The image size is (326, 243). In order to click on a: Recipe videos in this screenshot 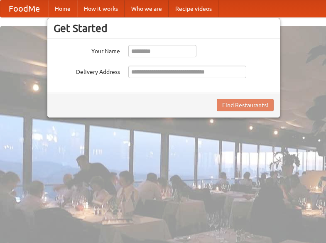, I will do `click(194, 9)`.